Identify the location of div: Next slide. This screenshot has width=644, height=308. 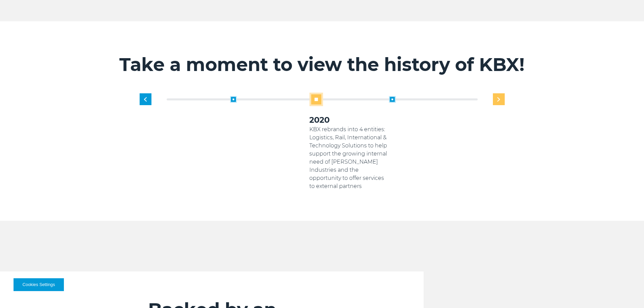
(499, 99).